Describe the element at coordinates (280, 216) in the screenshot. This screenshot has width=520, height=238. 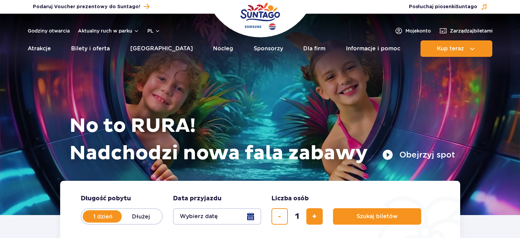
I see `button: usuń bilet` at that location.